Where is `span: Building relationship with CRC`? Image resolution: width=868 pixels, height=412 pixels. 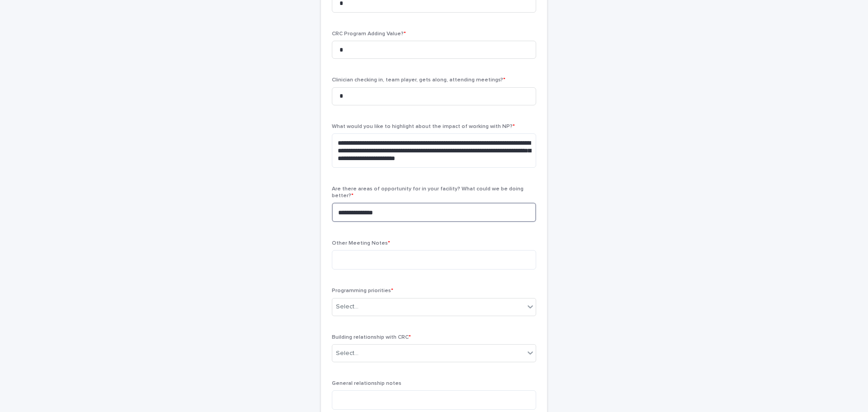
span: Building relationship with CRC is located at coordinates (372, 337).